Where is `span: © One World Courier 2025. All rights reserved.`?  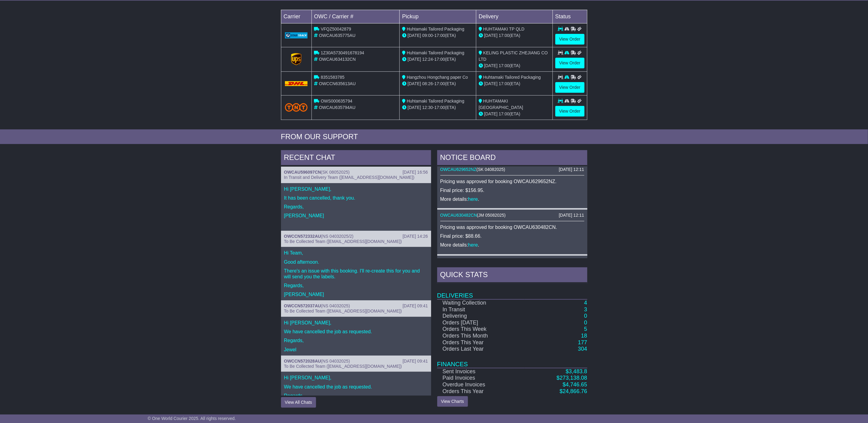
span: © One World Courier 2025. All rights reserved. is located at coordinates (192, 419).